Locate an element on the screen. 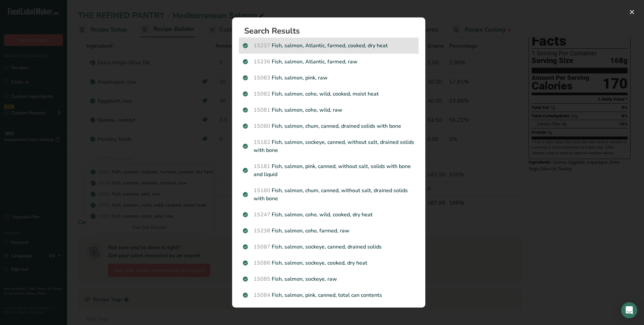 This screenshot has height=325, width=644. span: 15083 is located at coordinates (262, 78).